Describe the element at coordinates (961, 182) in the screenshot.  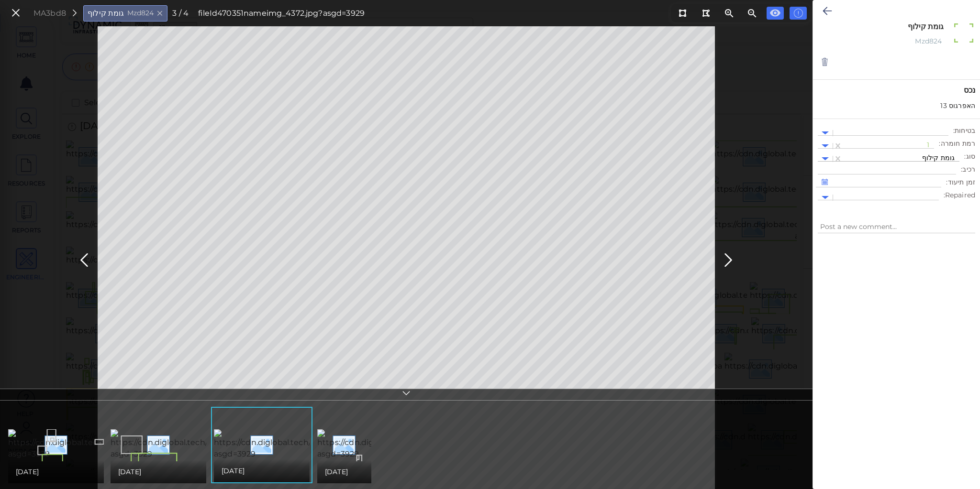
I see `span: זמן תיעוד :` at that location.